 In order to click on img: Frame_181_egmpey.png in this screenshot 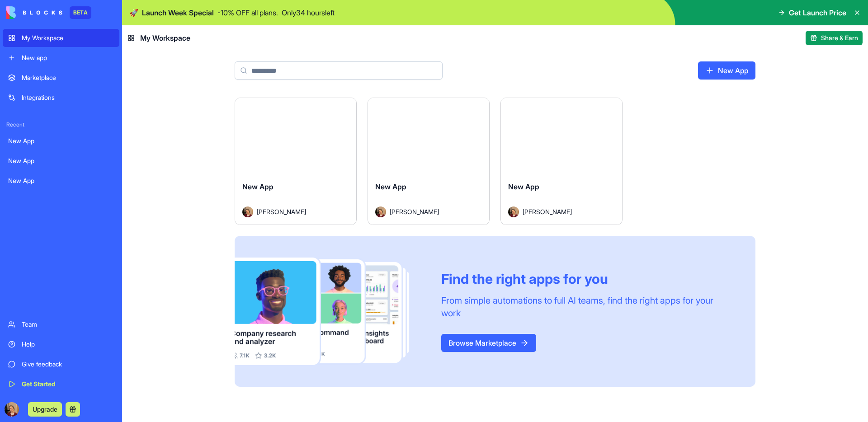, I will do `click(330, 312)`.